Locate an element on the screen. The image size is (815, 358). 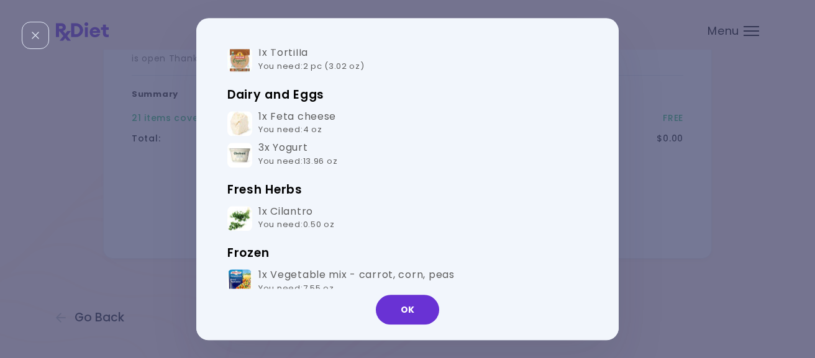
button: OK is located at coordinates (407, 310).